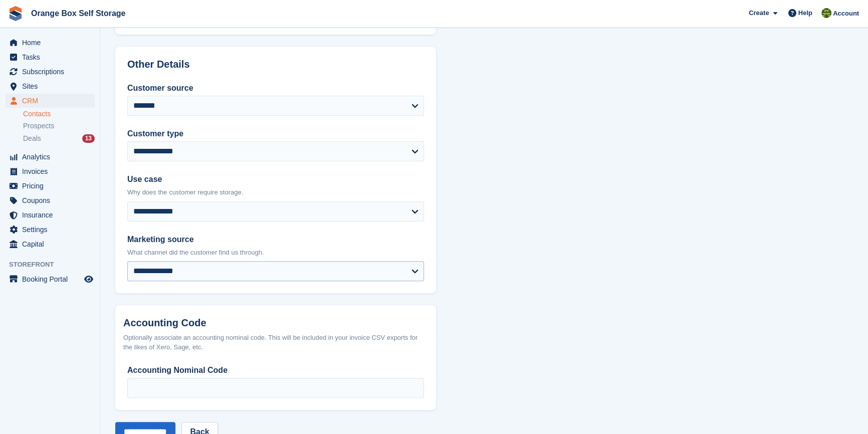 The width and height of the screenshot is (868, 434). What do you see at coordinates (846, 14) in the screenshot?
I see `span: Account` at bounding box center [846, 14].